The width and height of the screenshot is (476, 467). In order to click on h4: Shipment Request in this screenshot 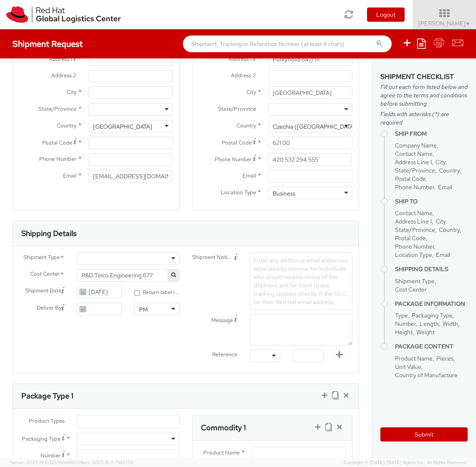, I will do `click(47, 44)`.